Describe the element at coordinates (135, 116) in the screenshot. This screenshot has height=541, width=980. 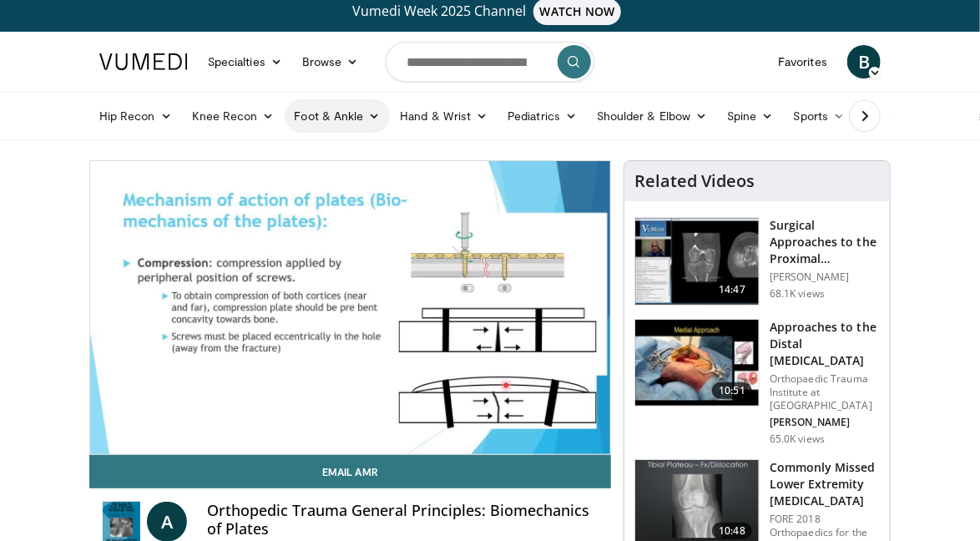
I see `a: Hip Recon` at that location.